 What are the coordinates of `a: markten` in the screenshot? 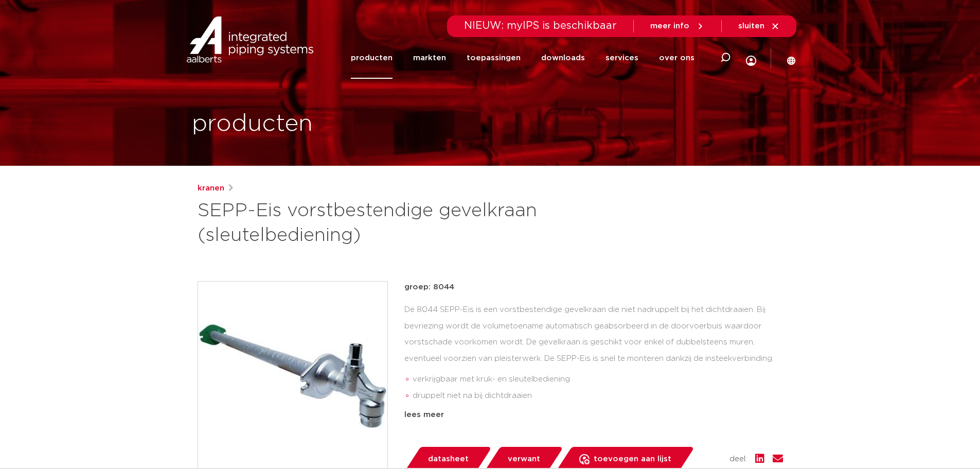 It's located at (430, 58).